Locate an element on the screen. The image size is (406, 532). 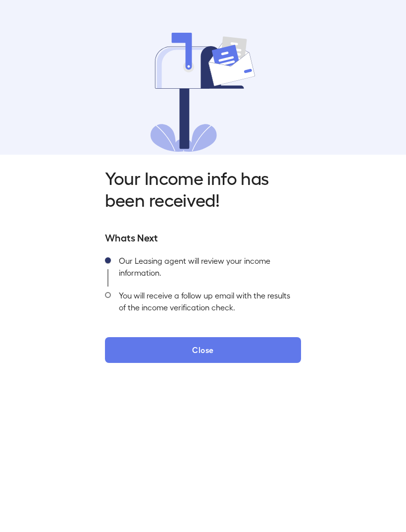
div: Our Leasing agent will review your income information. is located at coordinates (206, 269).